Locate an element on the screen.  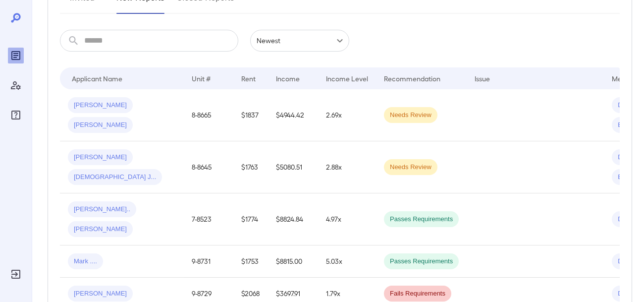
div: Method is located at coordinates (623, 78).